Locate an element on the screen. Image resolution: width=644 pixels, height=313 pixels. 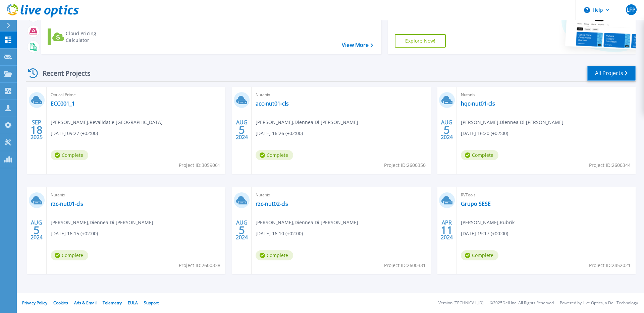
span: Project ID: 2452021 is located at coordinates (610, 266).